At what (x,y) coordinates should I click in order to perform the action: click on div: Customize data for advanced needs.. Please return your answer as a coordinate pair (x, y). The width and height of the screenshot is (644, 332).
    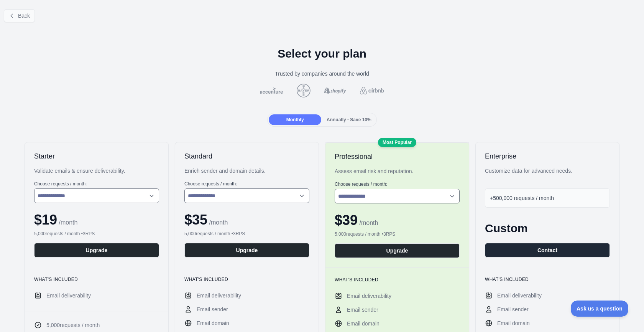
    Looking at the image, I should click on (548, 171).